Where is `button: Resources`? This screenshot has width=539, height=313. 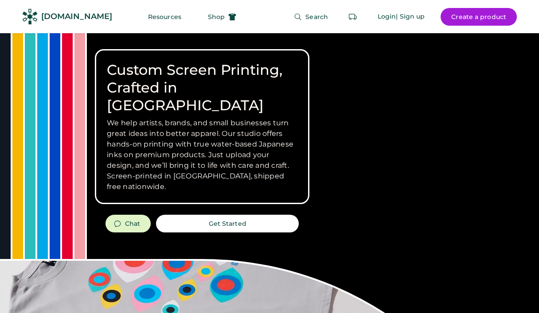 button: Resources is located at coordinates (164, 17).